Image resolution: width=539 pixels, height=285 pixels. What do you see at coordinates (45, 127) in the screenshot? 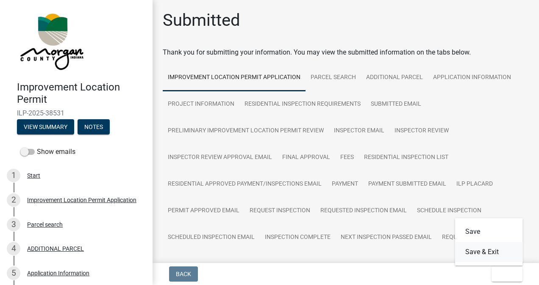
I see `wm-modal-confirm: Summary` at bounding box center [45, 127].